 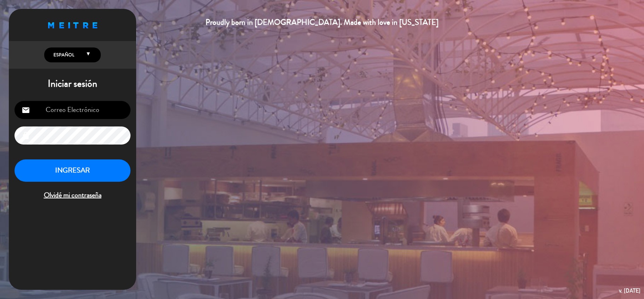 What do you see at coordinates (26, 110) in the screenshot?
I see `i: email` at bounding box center [26, 110].